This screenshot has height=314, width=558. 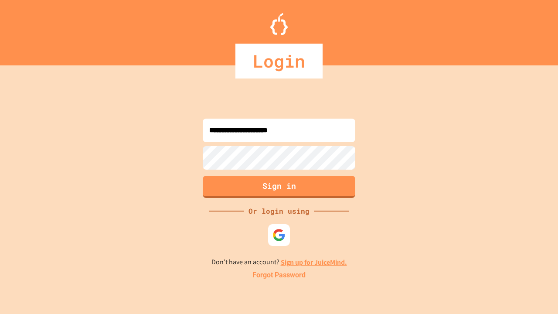 I want to click on a: Sign up for JuiceMind., so click(x=314, y=262).